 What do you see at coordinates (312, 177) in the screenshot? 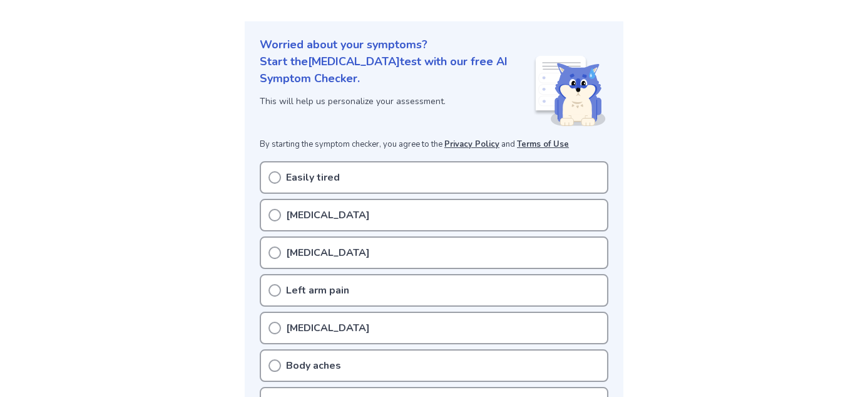
I see `p: Easily tired` at bounding box center [312, 177].